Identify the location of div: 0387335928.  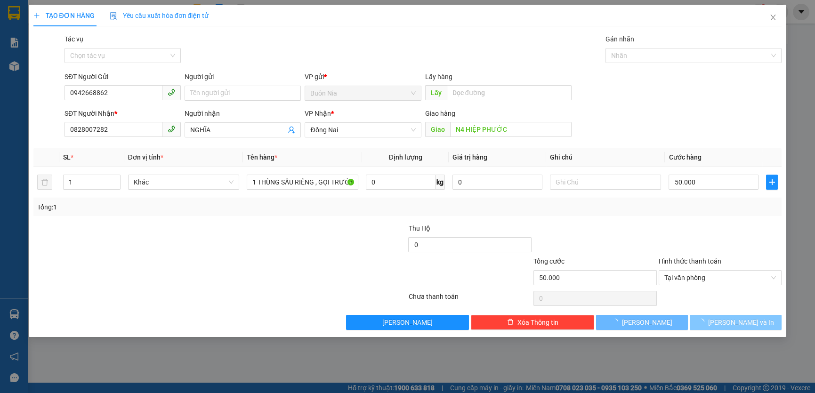
(41, 26).